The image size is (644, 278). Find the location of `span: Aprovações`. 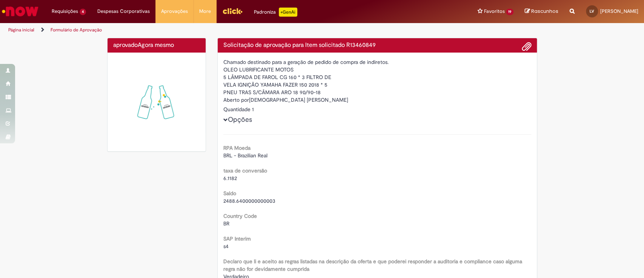

span: Aprovações is located at coordinates (175, 12).